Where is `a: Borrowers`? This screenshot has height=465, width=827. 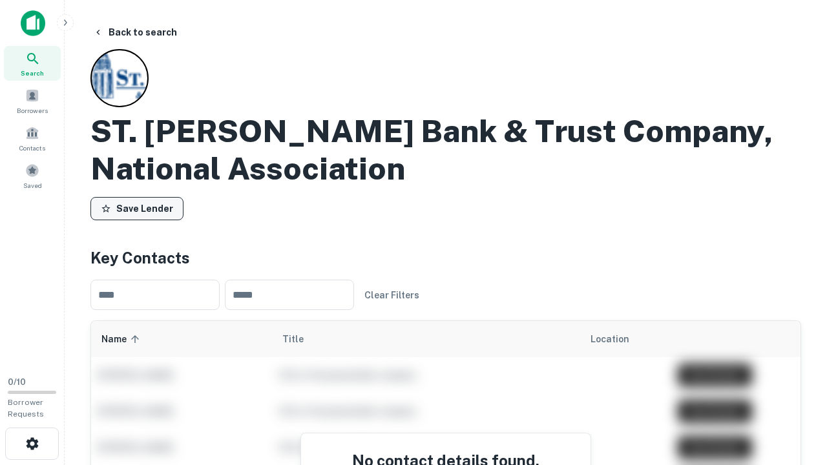 a: Borrowers is located at coordinates (32, 101).